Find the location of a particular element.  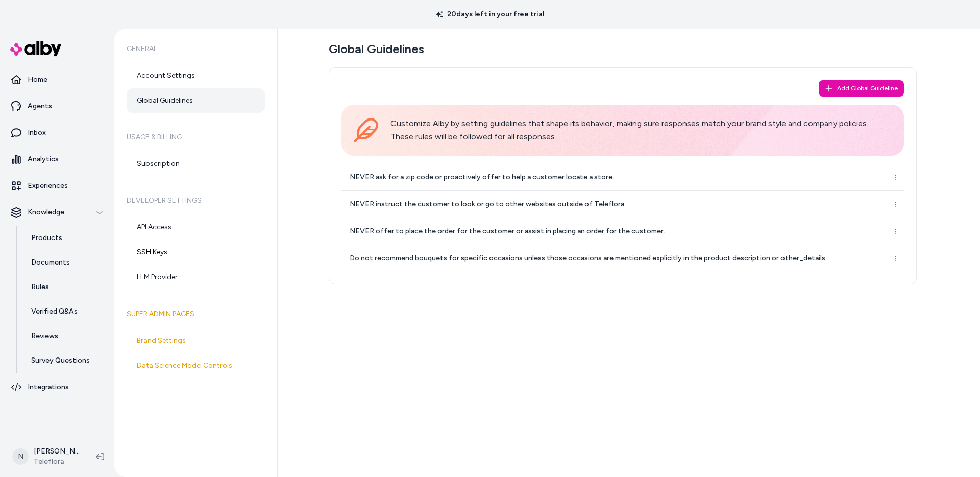

h6: Usage & Billing is located at coordinates (195, 137).